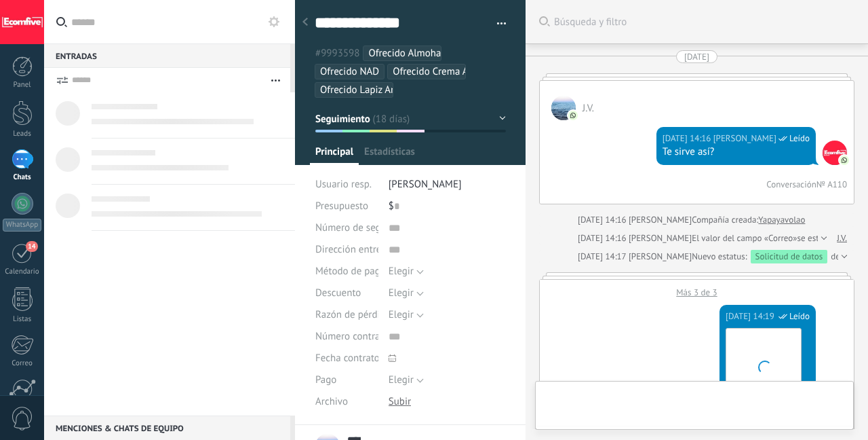 The width and height of the screenshot is (868, 440). I want to click on div: Fecha contrato, so click(346, 358).